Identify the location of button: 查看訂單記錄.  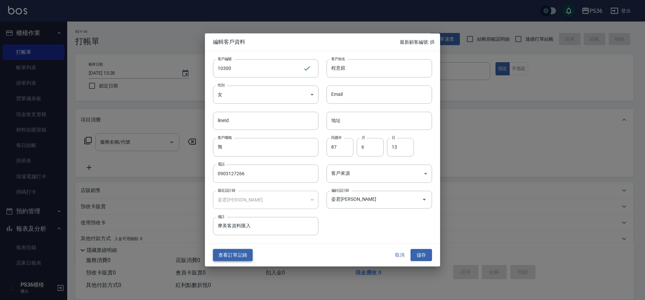
(233, 255).